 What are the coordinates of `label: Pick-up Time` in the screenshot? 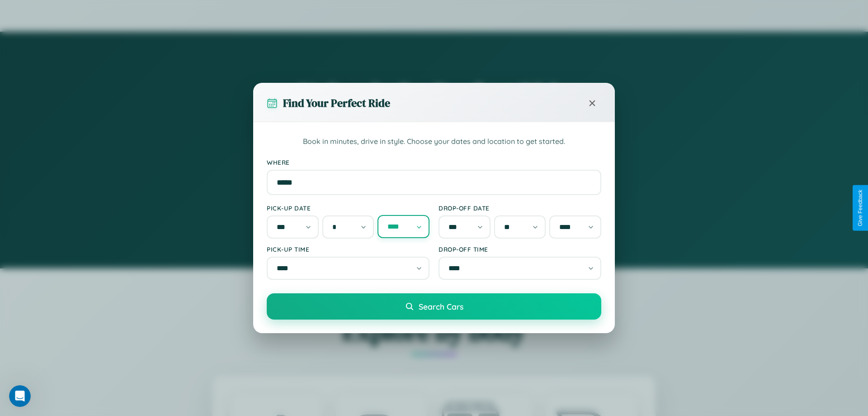 It's located at (348, 249).